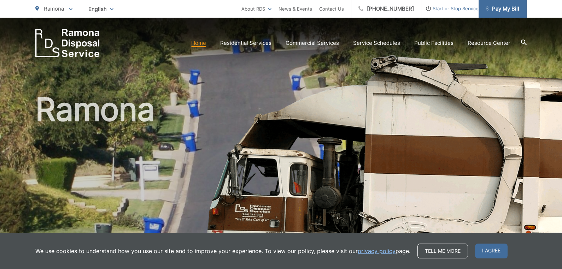 The height and width of the screenshot is (269, 562). I want to click on a: privacy policy, so click(376, 251).